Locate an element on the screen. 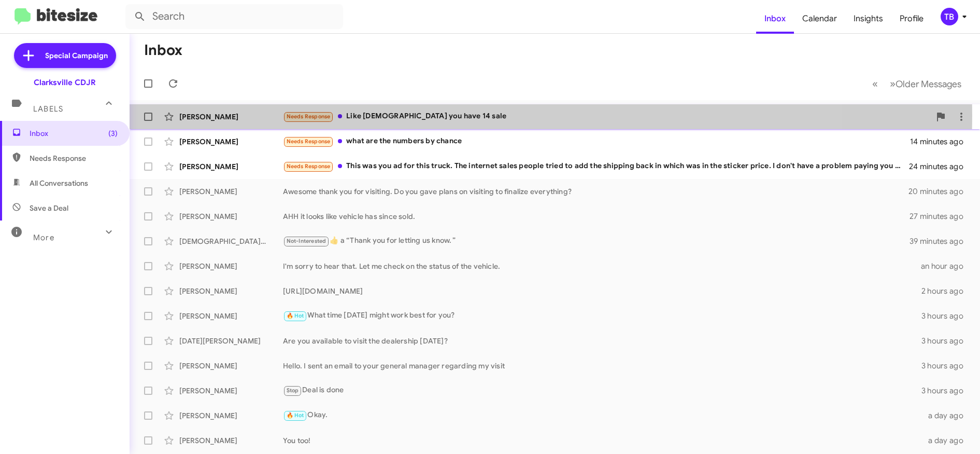  span: (3) is located at coordinates (113, 133).